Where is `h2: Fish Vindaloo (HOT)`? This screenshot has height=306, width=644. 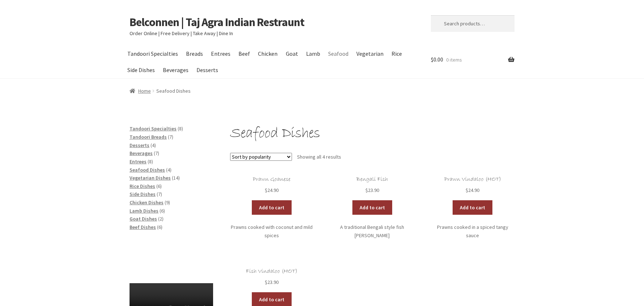
h2: Fish Vindaloo (HOT) is located at coordinates (272, 271).